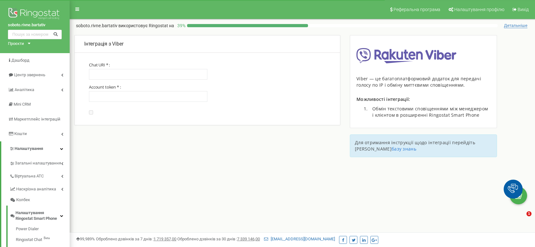 This screenshot has height=247, width=535. What do you see at coordinates (29, 75) in the screenshot?
I see `span: Центр звернень` at bounding box center [29, 75].